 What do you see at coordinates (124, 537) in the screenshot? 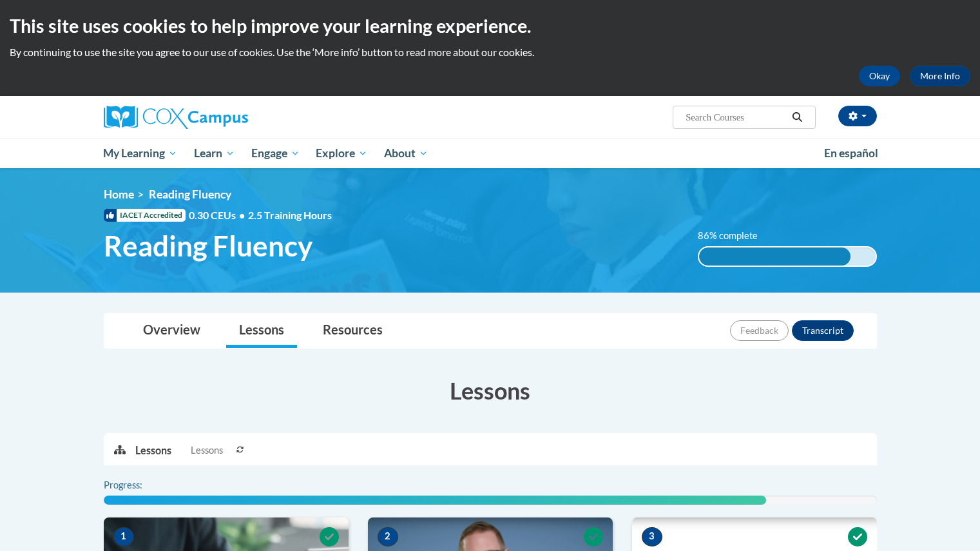
I see `span: 1` at bounding box center [124, 537].